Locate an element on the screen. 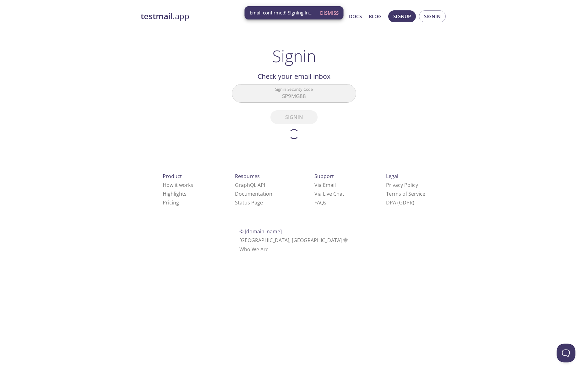 Image resolution: width=588 pixels, height=375 pixels. span: Email confirmed! Signing in... is located at coordinates (281, 12).